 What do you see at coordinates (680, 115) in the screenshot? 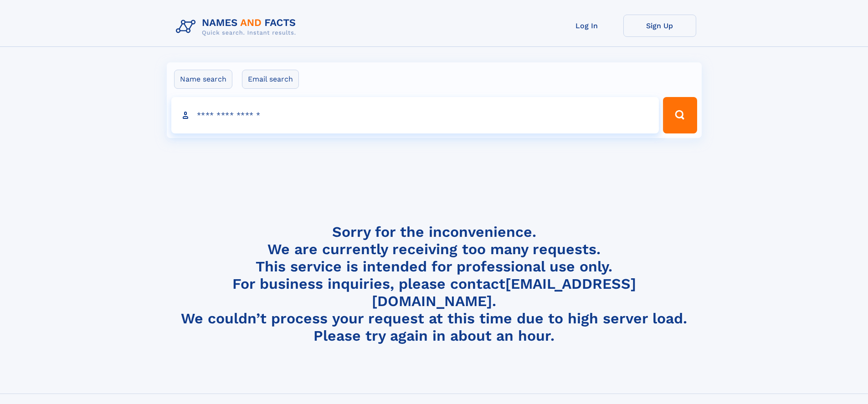
I see `button: Search Button` at bounding box center [680, 115].